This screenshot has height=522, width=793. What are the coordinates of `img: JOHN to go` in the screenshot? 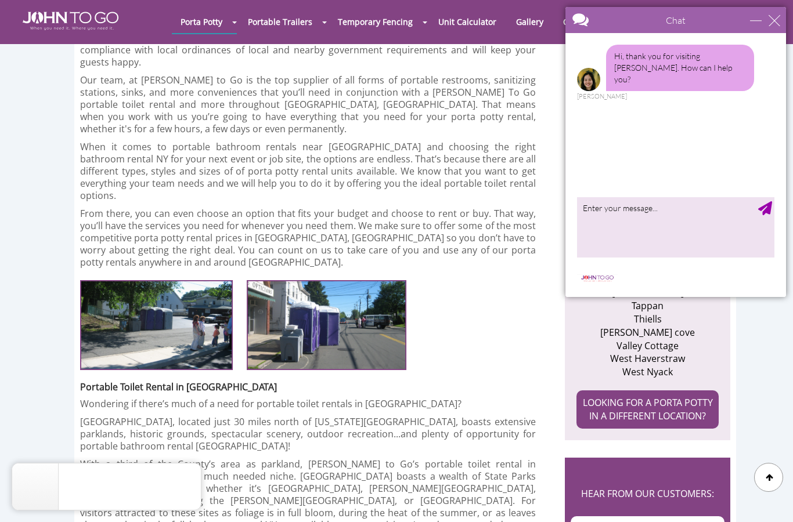 It's located at (70, 21).